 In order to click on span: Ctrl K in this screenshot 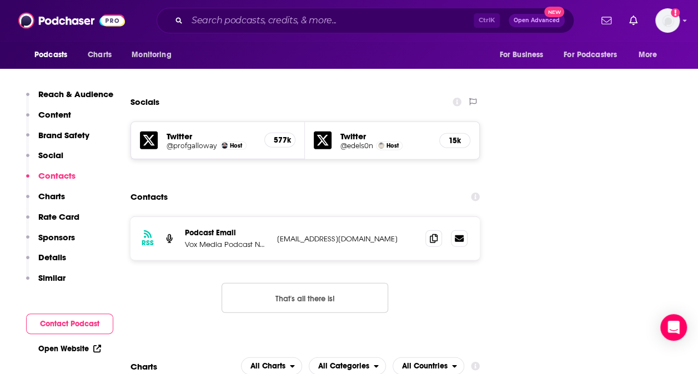, I will do `click(487, 21)`.